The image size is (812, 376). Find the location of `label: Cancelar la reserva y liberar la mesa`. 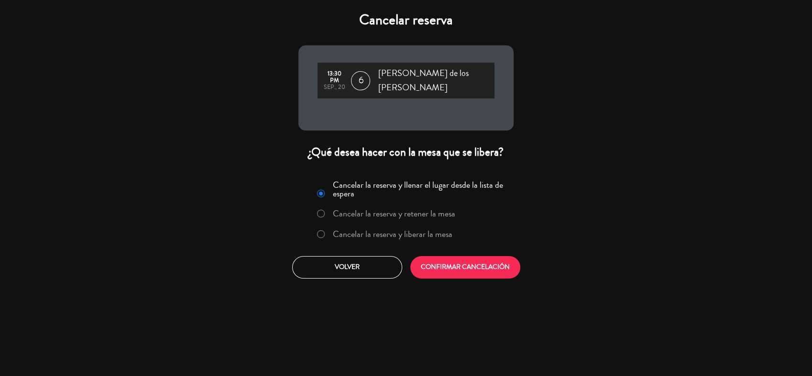

label: Cancelar la reserva y liberar la mesa is located at coordinates (393, 234).